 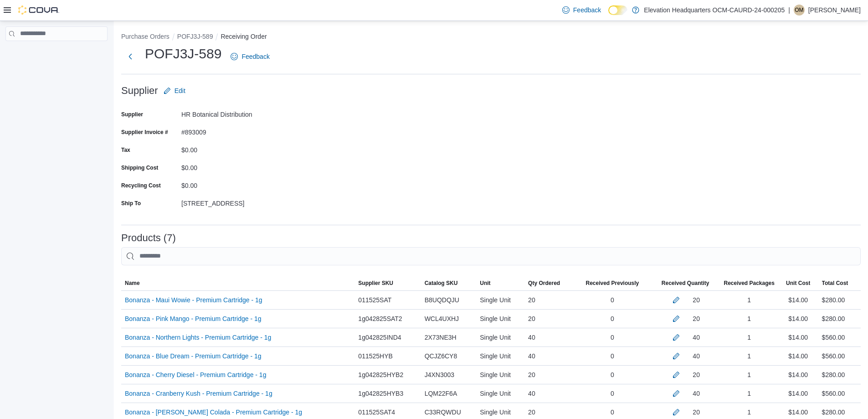 What do you see at coordinates (126, 150) in the screenshot?
I see `label: Tax` at bounding box center [126, 150].